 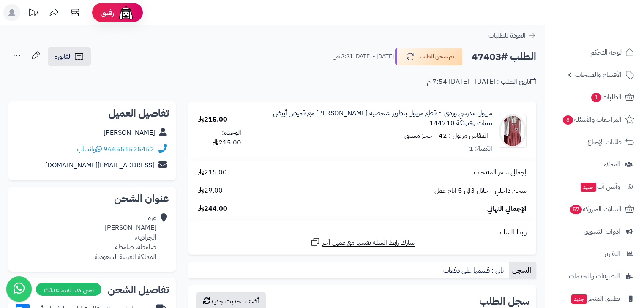 I want to click on a: الطلبات1, so click(x=595, y=97).